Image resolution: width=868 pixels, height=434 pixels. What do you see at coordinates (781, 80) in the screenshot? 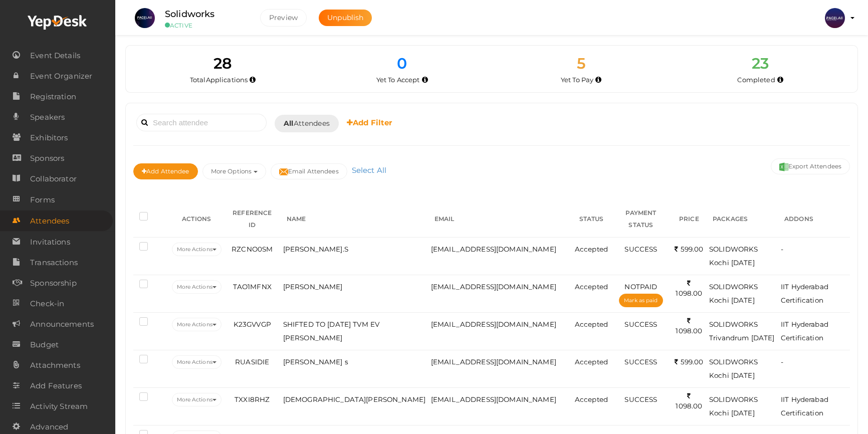
I see `i: Accepted and completed payment succesfully` at bounding box center [781, 80].